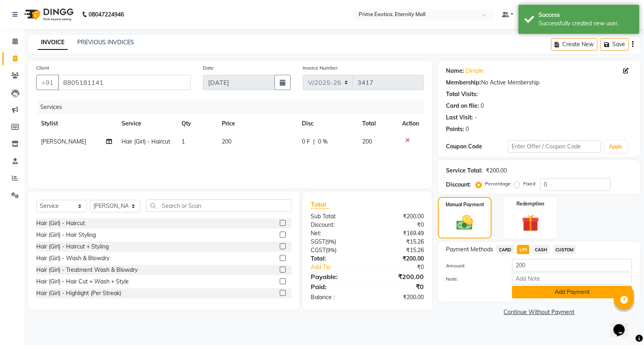 Image resolution: width=644 pixels, height=345 pixels. What do you see at coordinates (541, 249) in the screenshot?
I see `span: CASH` at bounding box center [541, 249].